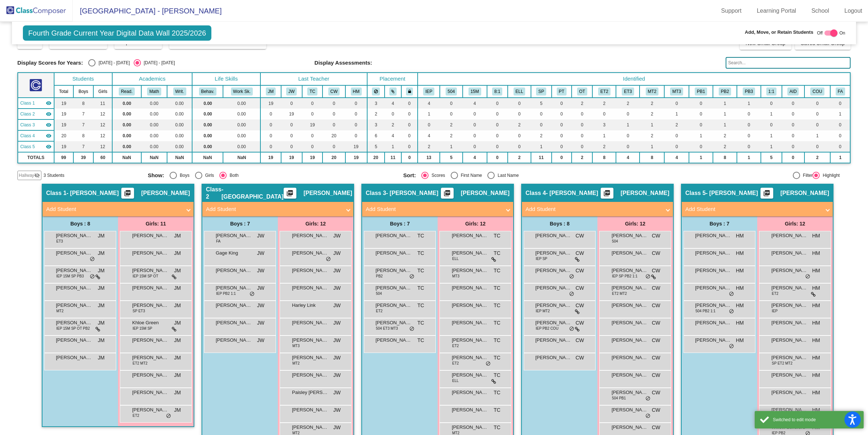 This screenshot has width=868, height=435. What do you see at coordinates (771, 91) in the screenshot?
I see `button: 1:1` at bounding box center [771, 91].